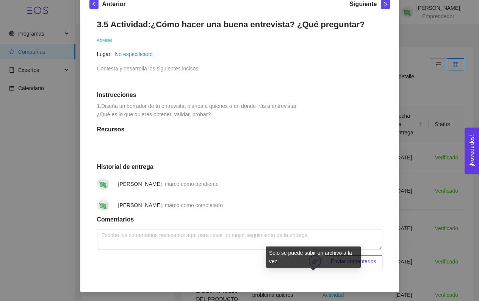 Image resolution: width=479 pixels, height=301 pixels. What do you see at coordinates (472, 151) in the screenshot?
I see `button: Open Feedback Widget` at bounding box center [472, 151].